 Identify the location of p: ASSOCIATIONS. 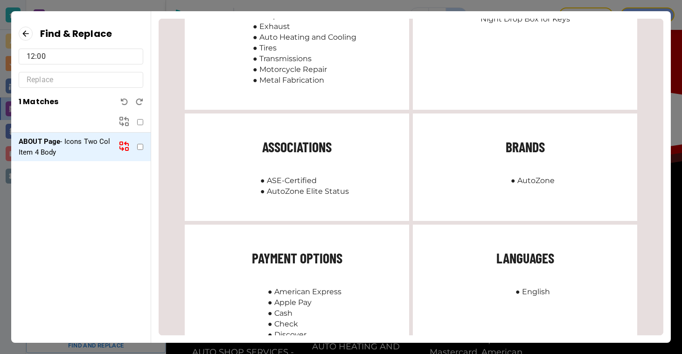
(297, 147).